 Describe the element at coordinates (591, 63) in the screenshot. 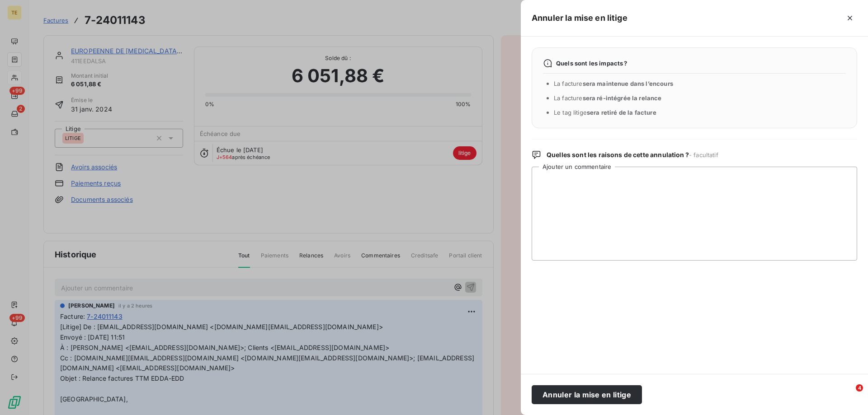

I see `span: Quels sont les impacts ?` at that location.